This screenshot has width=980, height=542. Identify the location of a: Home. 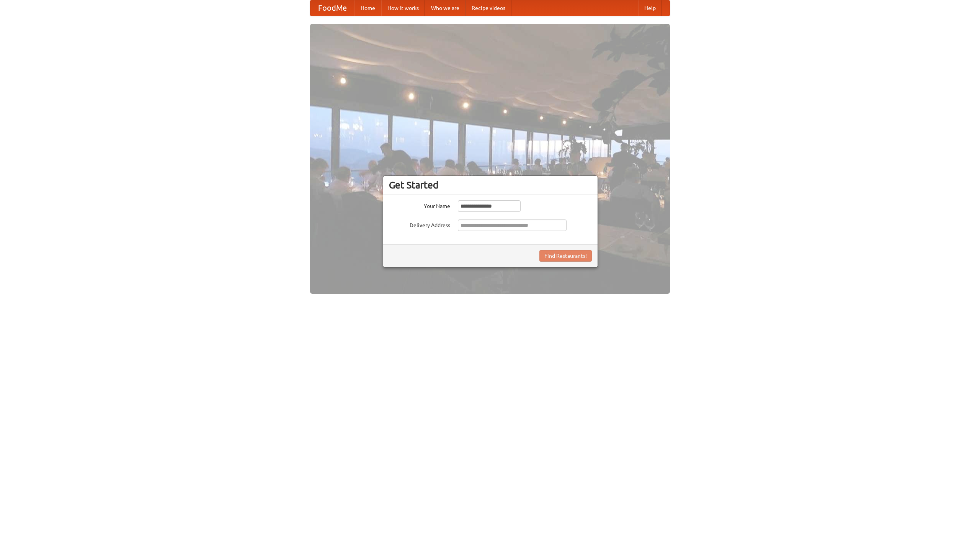
(368, 8).